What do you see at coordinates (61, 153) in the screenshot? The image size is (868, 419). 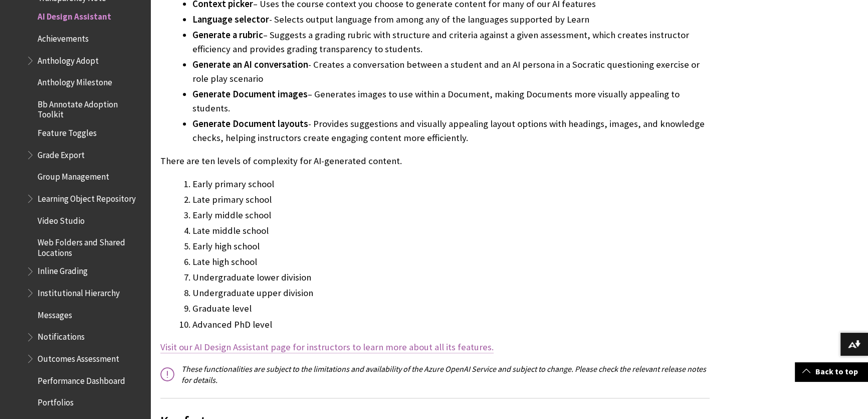 I see `span: Grade Export` at bounding box center [61, 153].